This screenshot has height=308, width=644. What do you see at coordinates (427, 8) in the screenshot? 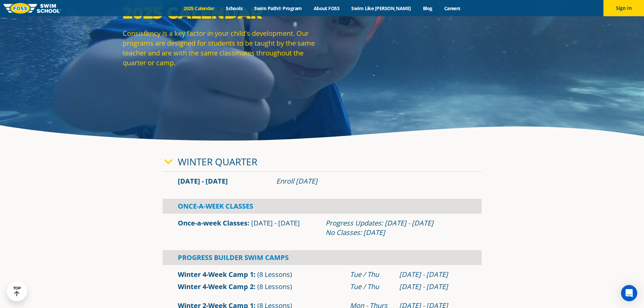
I see `a: Blog` at bounding box center [427, 8].